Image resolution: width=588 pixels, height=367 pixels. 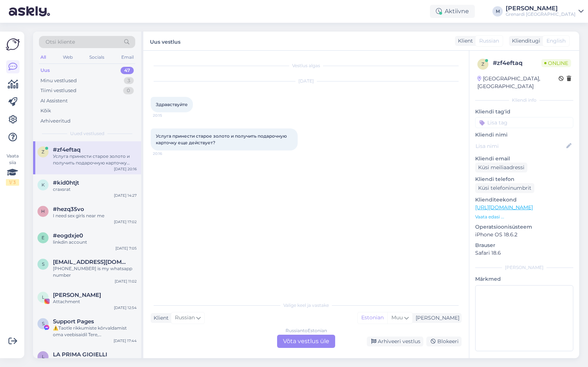 What do you see at coordinates (222, 139) in the screenshot?
I see `span: Услуга принести старое золото и получить подарочную карточку еще действует?` at bounding box center [222, 139].